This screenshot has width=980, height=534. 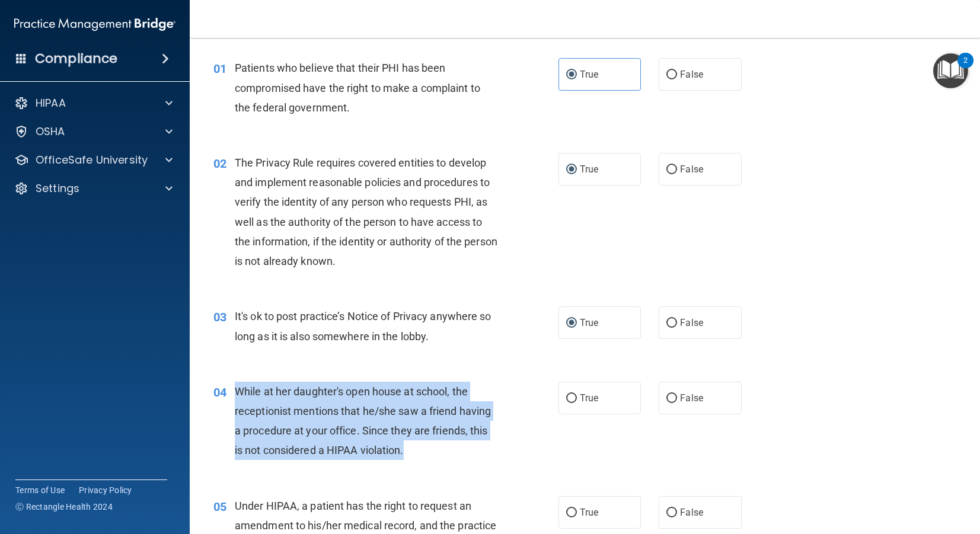 What do you see at coordinates (93, 132) in the screenshot?
I see `a: OSHA` at bounding box center [93, 132].